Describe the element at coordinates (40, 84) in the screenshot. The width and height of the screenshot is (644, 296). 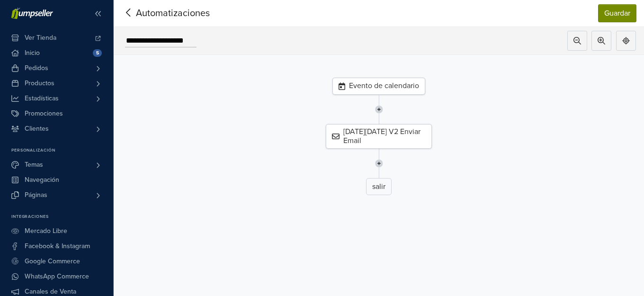
I see `span: Productos` at that location.